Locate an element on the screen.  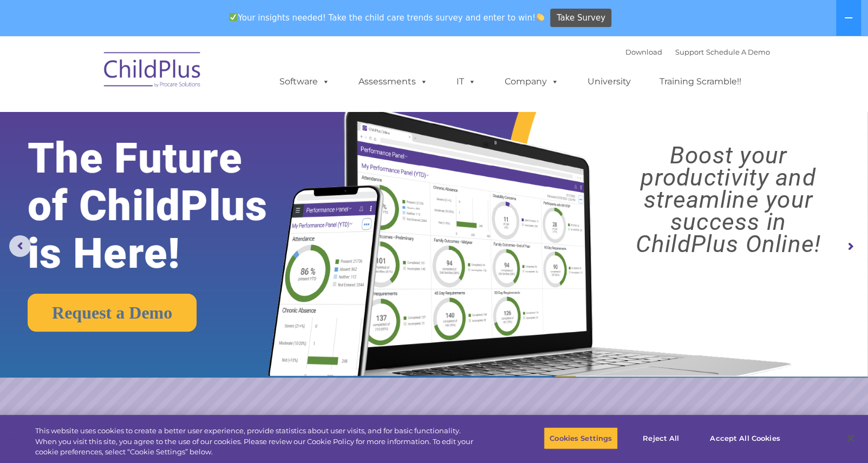
a: Assessments is located at coordinates (393, 81).